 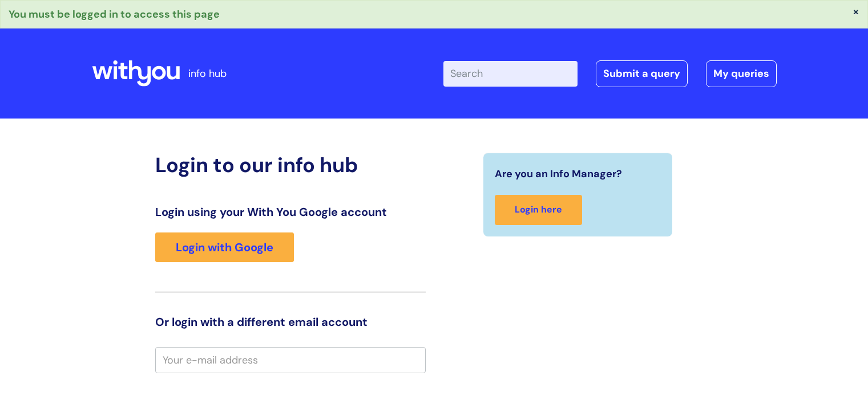 I want to click on input: Your e-mail address, so click(x=290, y=360).